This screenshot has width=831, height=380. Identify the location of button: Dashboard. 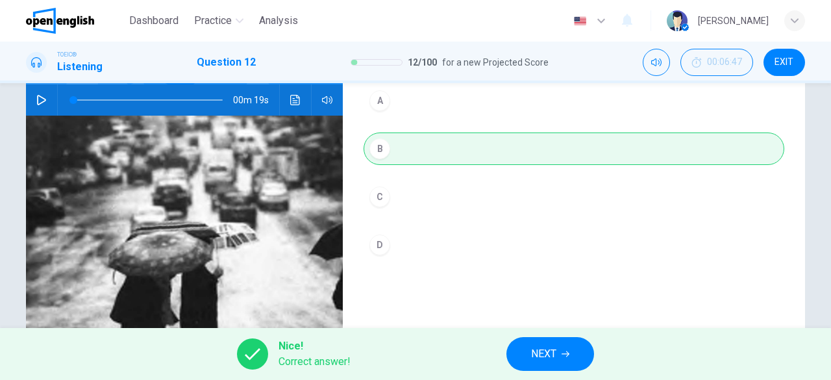
(154, 21).